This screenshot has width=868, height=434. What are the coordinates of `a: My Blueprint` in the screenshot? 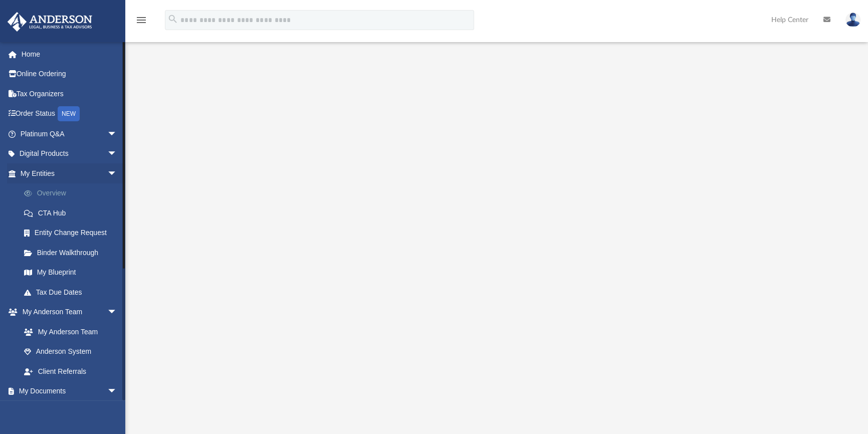 It's located at (70, 273).